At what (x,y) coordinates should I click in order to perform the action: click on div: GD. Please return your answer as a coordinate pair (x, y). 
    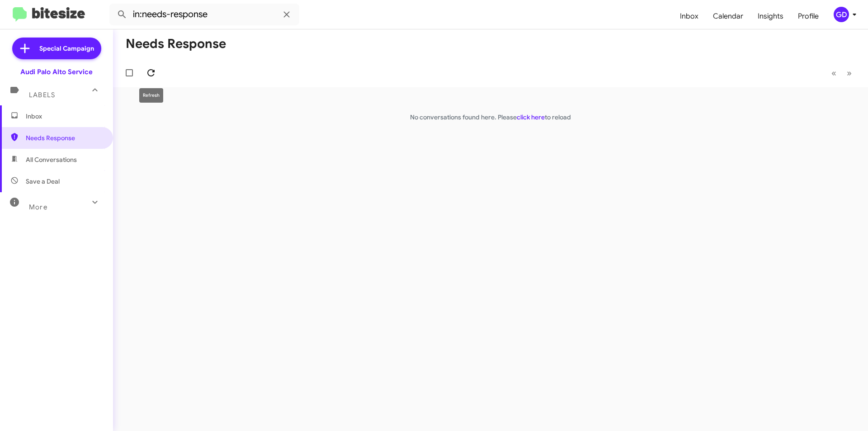
    Looking at the image, I should click on (842, 14).